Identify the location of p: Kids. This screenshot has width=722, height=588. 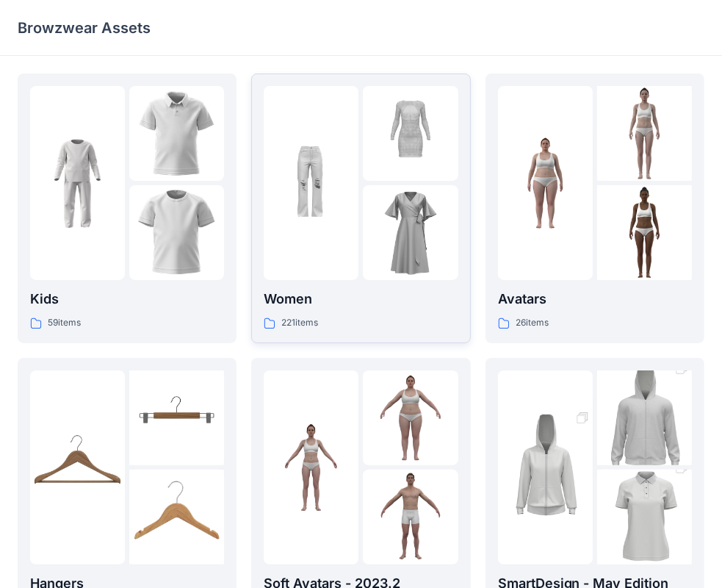
(127, 299).